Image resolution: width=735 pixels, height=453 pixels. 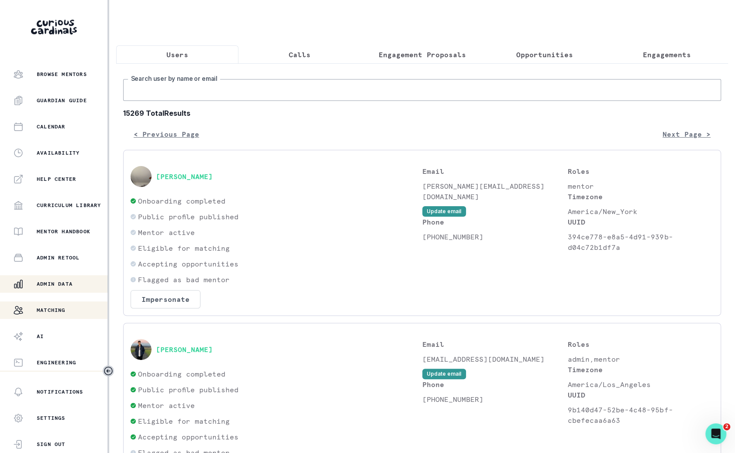 I want to click on p: Guardian Guide, so click(x=62, y=101).